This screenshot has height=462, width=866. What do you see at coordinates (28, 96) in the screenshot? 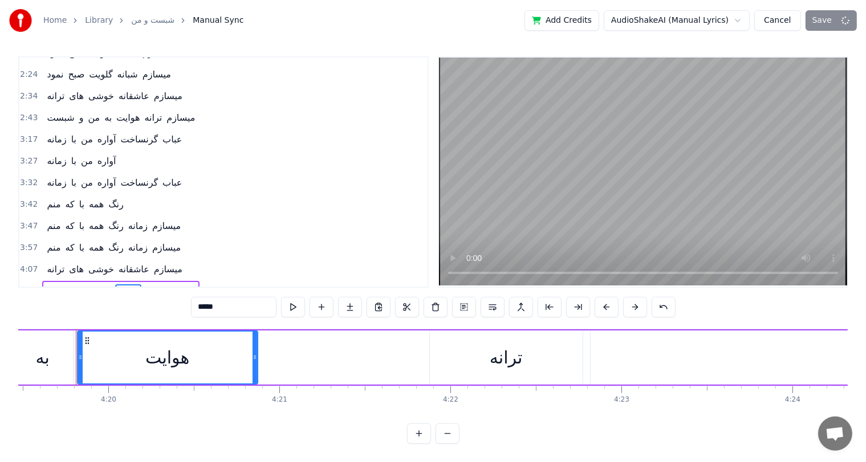
I see `span: 2:34` at bounding box center [28, 96].